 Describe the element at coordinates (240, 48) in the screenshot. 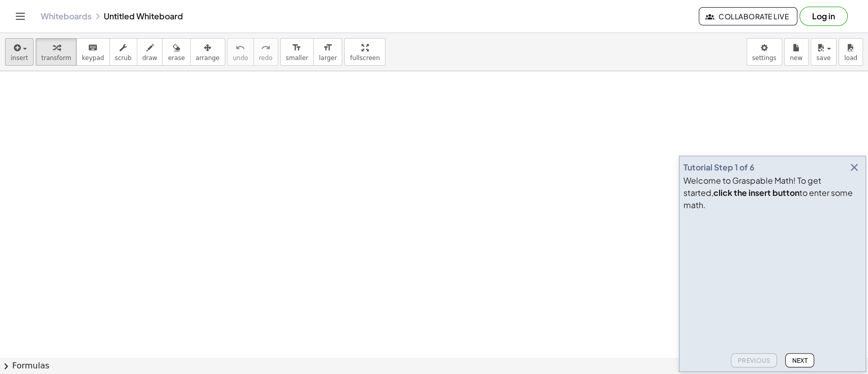

I see `i: undo` at that location.